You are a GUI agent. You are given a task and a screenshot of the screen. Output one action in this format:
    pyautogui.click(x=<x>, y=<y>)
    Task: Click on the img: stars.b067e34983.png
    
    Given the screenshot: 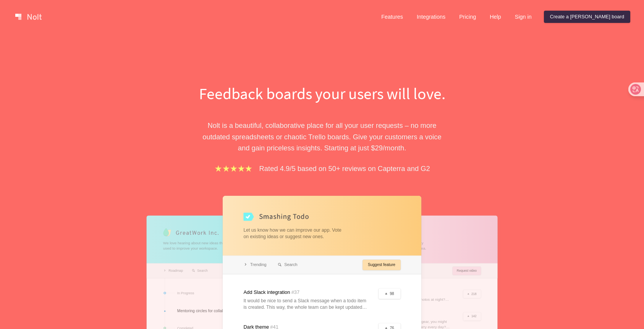 What is the action you would take?
    pyautogui.click(x=233, y=168)
    